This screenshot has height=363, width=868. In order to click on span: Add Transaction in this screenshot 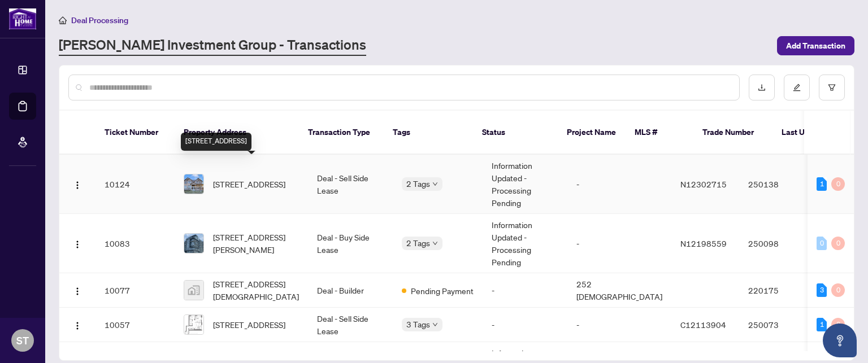, I will do `click(815, 46)`.